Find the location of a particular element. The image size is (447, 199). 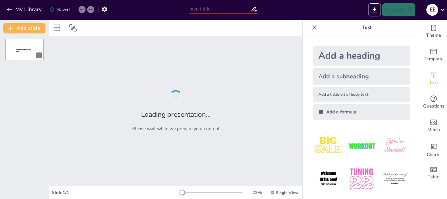

img: 5.jpeg is located at coordinates (361, 178).